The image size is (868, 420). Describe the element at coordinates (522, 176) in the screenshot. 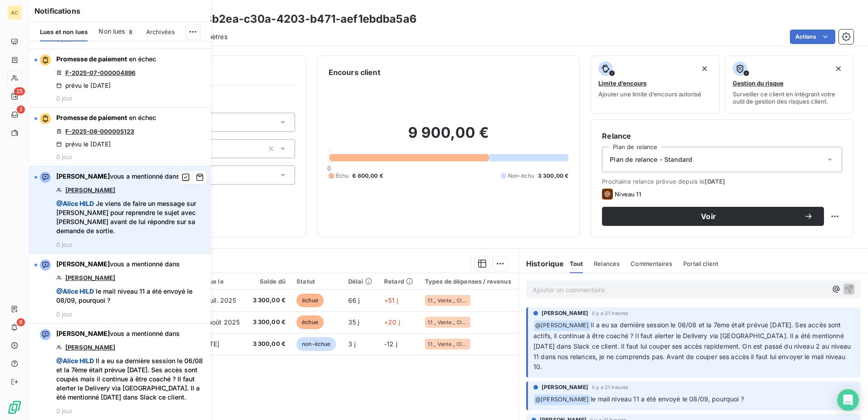

I see `span: Non-échu` at that location.